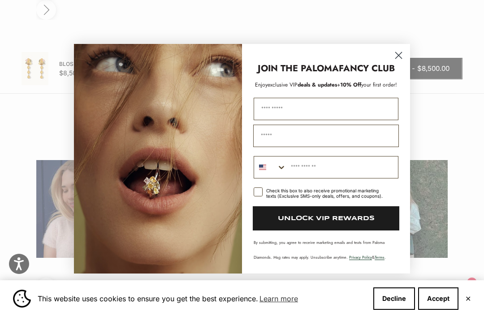  What do you see at coordinates (327, 193) in the screenshot?
I see `div: Check this box to also receive promotional marketing texts (Exclusive SMS-only deals, offers, and...` at bounding box center [327, 193].